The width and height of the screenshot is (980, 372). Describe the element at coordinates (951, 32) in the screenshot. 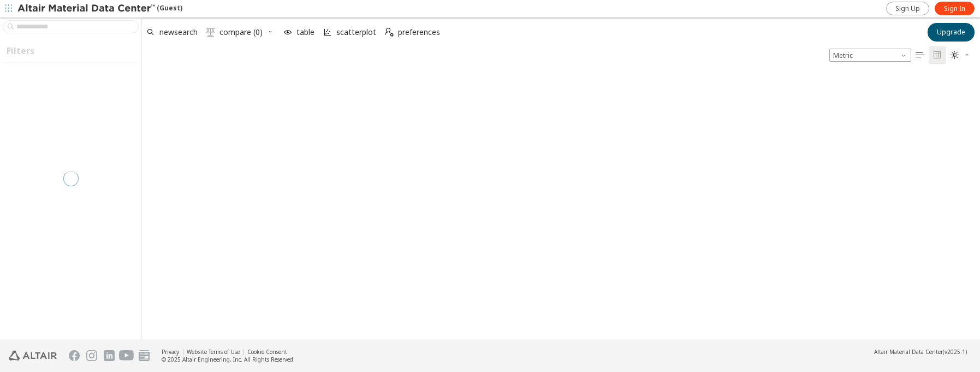

I see `button: Upgrade` at that location.